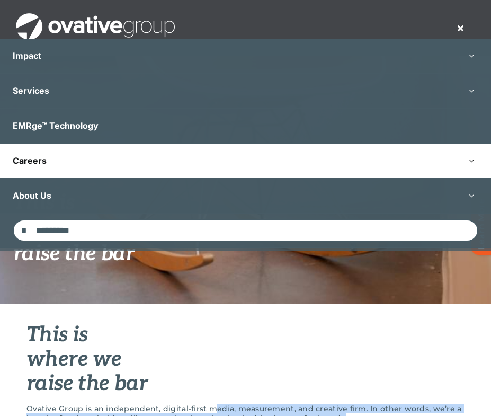  Describe the element at coordinates (56, 126) in the screenshot. I see `span: EMRge™ Technology` at that location.